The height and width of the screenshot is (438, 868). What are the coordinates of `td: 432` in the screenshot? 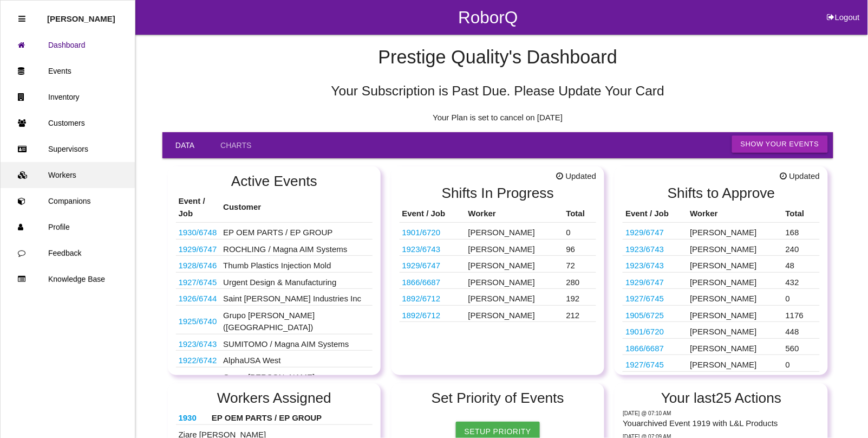 It's located at (801, 280).